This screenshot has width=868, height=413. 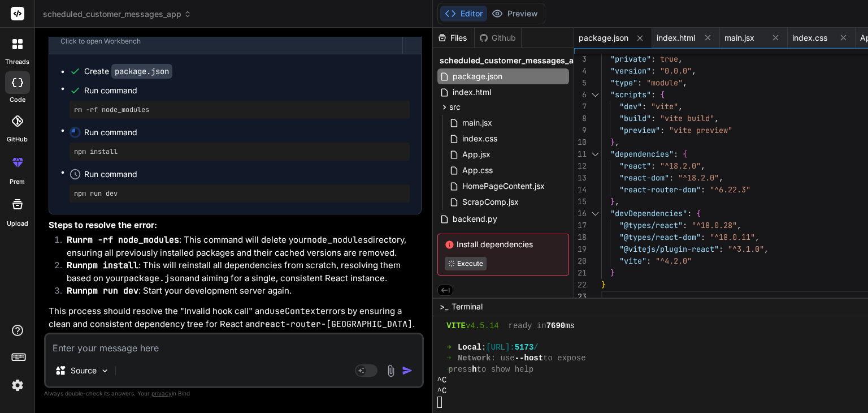 I want to click on span: "dev", so click(x=631, y=107).